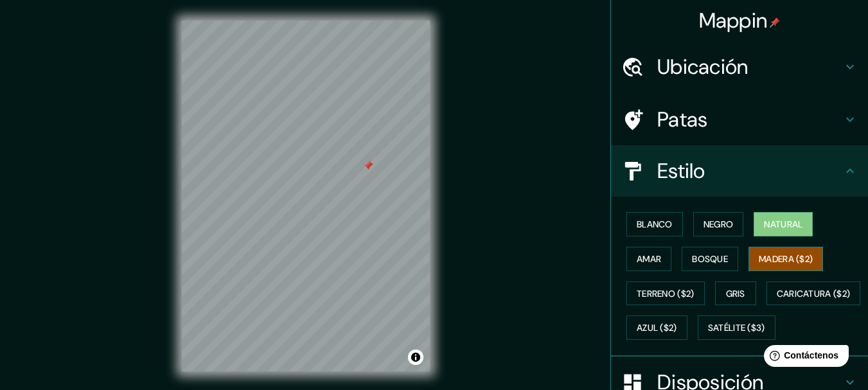 This screenshot has width=868, height=390. Describe the element at coordinates (785, 259) in the screenshot. I see `font: Madera ($2)` at that location.